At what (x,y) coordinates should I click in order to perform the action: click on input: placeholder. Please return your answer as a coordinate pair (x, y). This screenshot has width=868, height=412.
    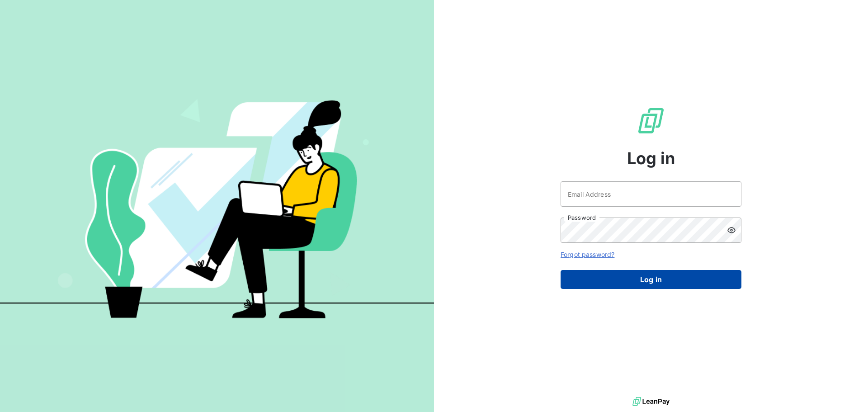
    Looking at the image, I should click on (651, 194).